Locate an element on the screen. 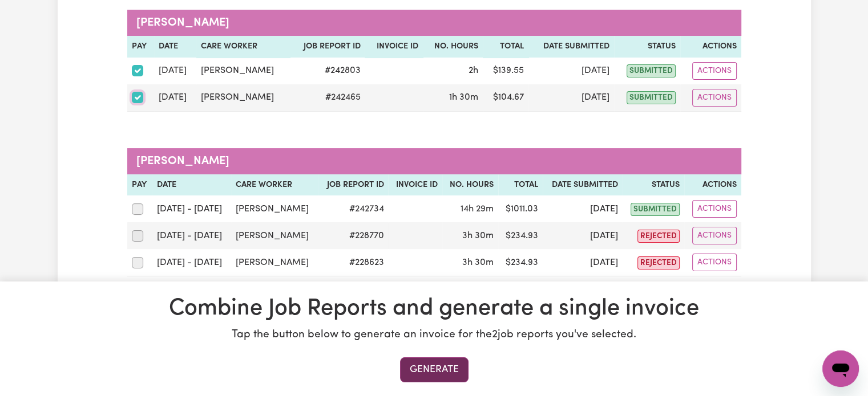 The height and width of the screenshot is (396, 868). h1: Combine Job Reports and generate a single invoice is located at coordinates (434, 309).